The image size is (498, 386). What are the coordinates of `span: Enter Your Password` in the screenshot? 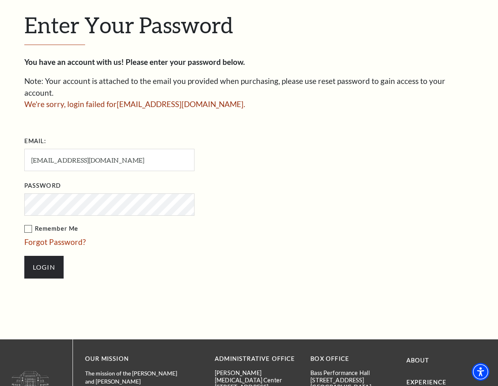 It's located at (128, 25).